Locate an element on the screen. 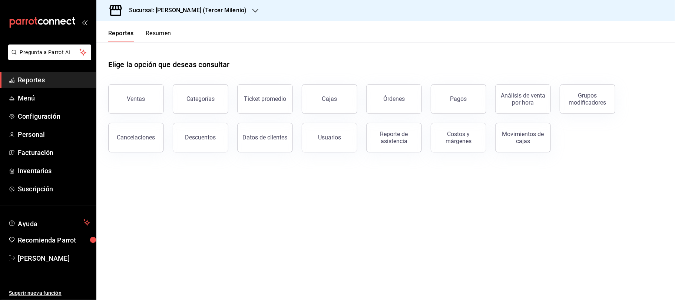 Image resolution: width=675 pixels, height=300 pixels. div: Análisis de venta por hora is located at coordinates (523, 99).